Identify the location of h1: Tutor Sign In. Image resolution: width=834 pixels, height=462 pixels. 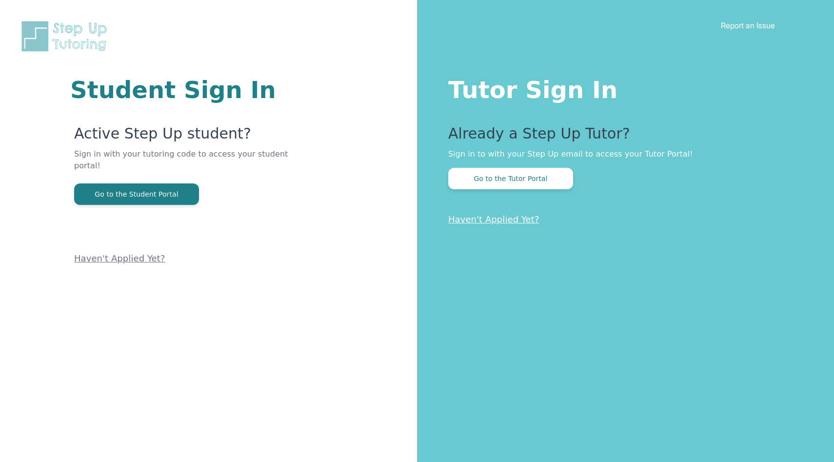
(622, 88).